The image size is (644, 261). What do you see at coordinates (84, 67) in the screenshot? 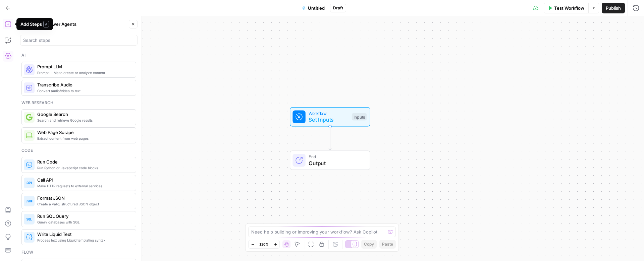
I see `span: Prompt LLM` at bounding box center [84, 67].